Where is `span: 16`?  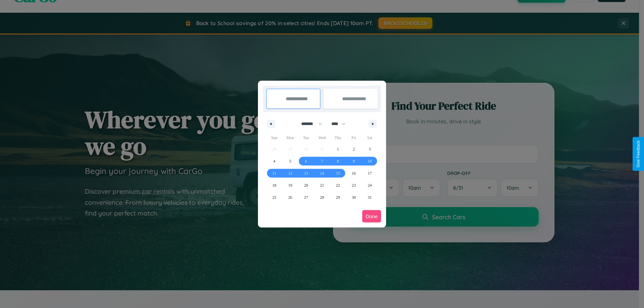 span: 16 is located at coordinates (354, 173).